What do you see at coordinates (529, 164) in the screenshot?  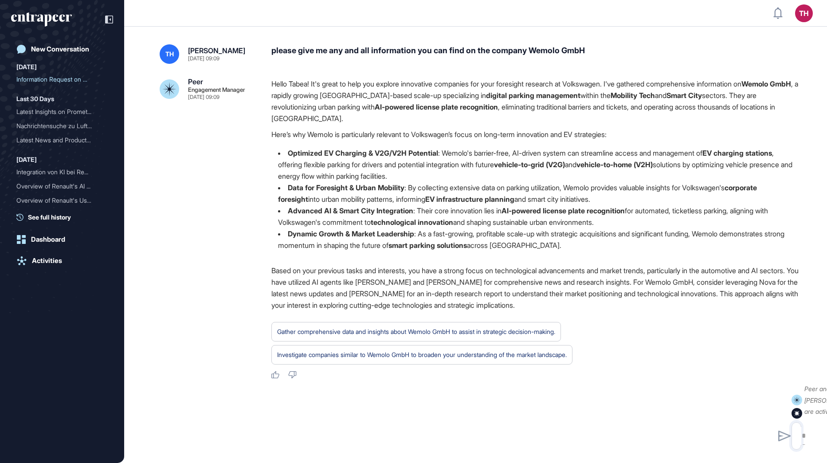 I see `strong: vehicle-to-grid (V2G)` at bounding box center [529, 164].